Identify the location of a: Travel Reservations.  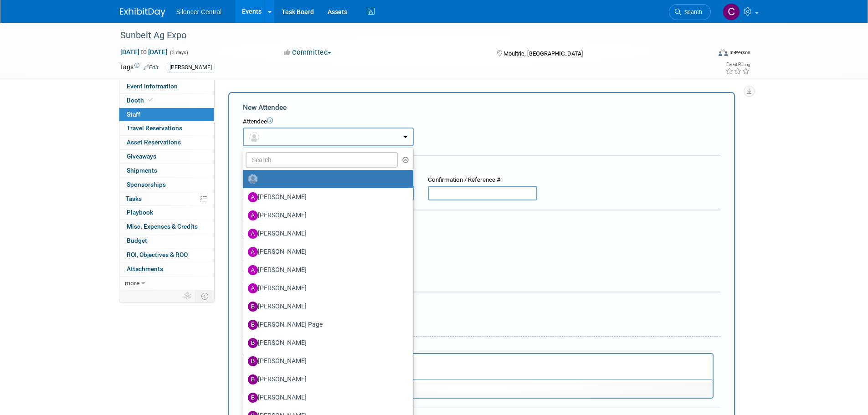
(167, 128).